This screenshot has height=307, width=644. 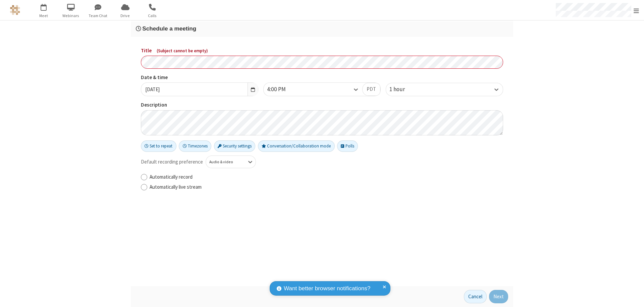 I want to click on span: ( Subject cannot be empty ), so click(x=182, y=51).